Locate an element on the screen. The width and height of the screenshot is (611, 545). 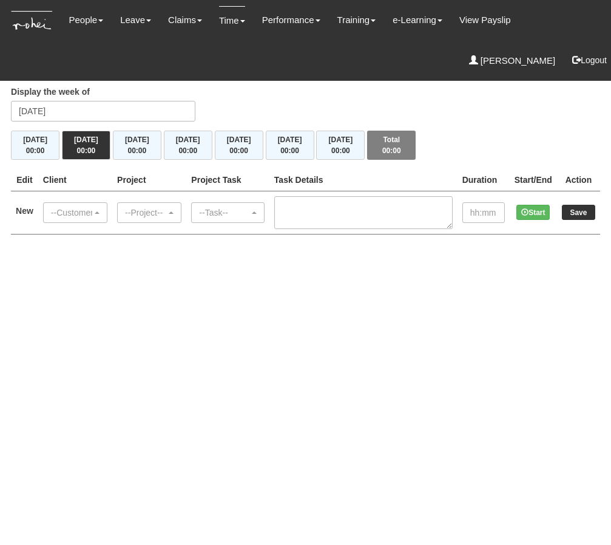
a: e-Learning is located at coordinates (418, 20).